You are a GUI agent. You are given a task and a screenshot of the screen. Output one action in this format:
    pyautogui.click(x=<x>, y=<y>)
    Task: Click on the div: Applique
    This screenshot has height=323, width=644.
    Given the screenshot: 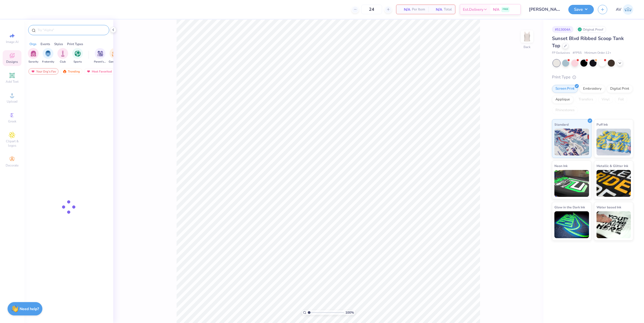 What is the action you would take?
    pyautogui.click(x=563, y=100)
    